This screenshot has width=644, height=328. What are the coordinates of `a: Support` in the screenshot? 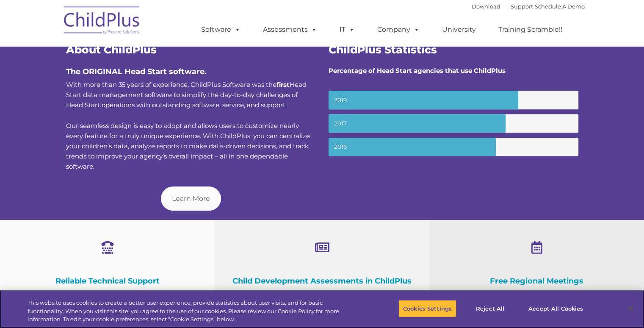 It's located at (522, 7).